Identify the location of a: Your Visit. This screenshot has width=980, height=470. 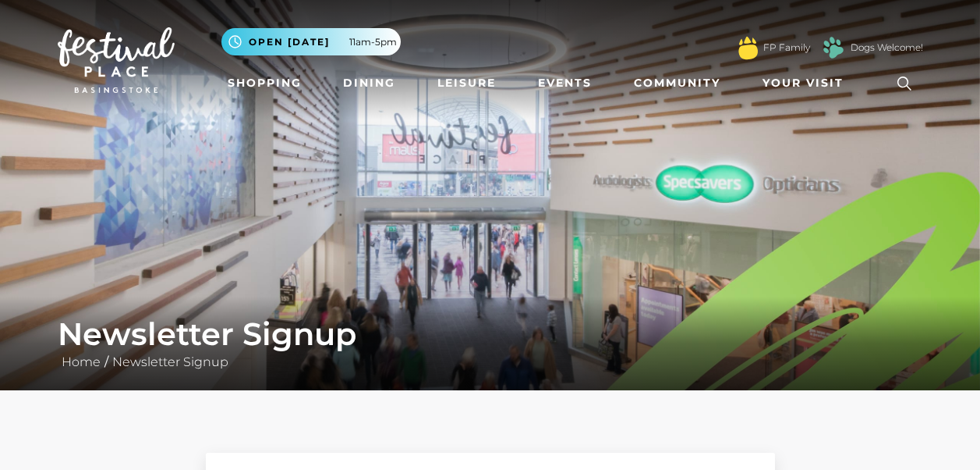
(807, 83).